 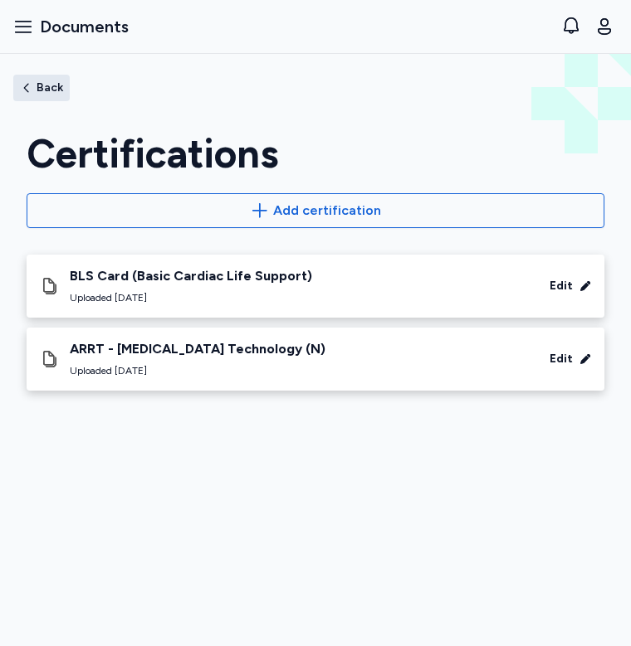 What do you see at coordinates (41, 88) in the screenshot?
I see `button: Back` at bounding box center [41, 88].